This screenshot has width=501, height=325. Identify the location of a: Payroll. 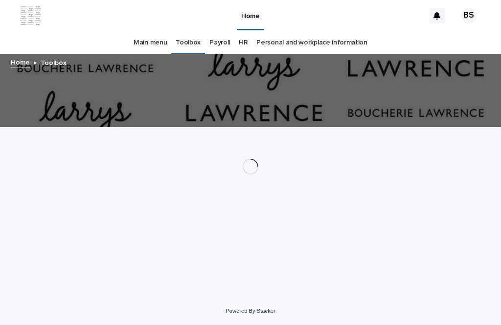
(220, 43).